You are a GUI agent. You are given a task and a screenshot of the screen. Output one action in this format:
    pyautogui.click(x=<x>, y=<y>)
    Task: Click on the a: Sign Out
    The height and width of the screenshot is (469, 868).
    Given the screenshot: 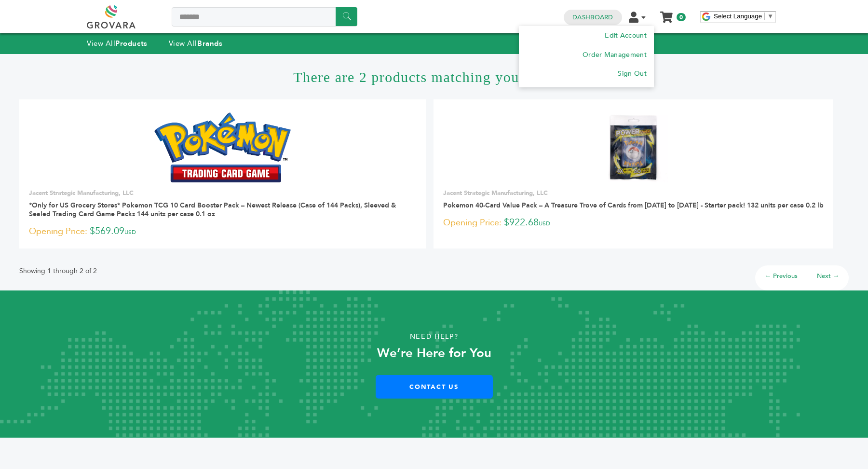 What is the action you would take?
    pyautogui.click(x=632, y=74)
    